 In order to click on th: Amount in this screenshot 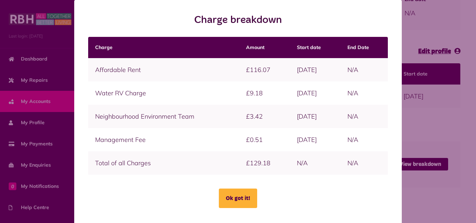, I will do `click(265, 47)`.